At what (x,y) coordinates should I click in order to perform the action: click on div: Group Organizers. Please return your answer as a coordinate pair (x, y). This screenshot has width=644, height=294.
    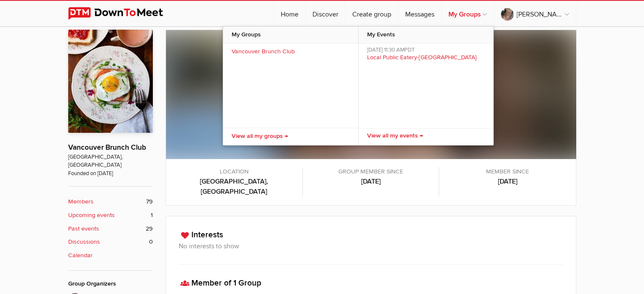
    Looking at the image, I should click on (110, 284).